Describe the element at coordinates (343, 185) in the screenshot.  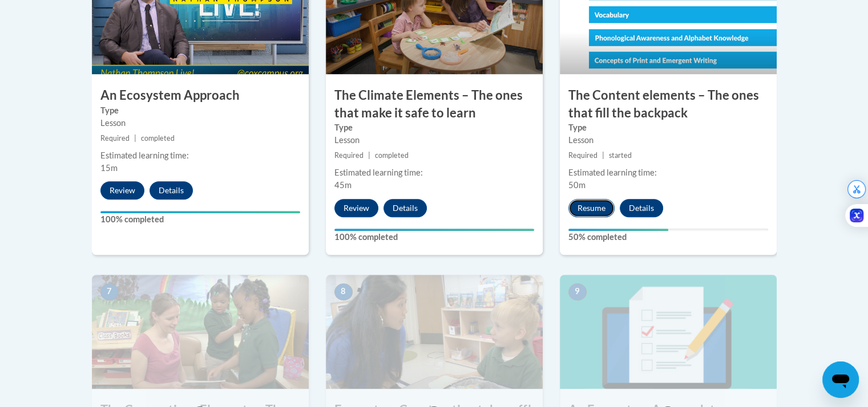
I see `span: 45m` at that location.